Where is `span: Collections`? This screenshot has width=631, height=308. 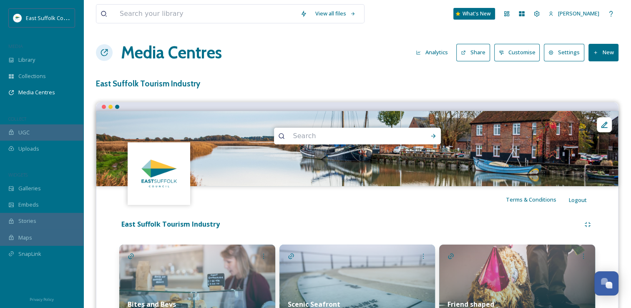 span: Collections is located at coordinates (32, 76).